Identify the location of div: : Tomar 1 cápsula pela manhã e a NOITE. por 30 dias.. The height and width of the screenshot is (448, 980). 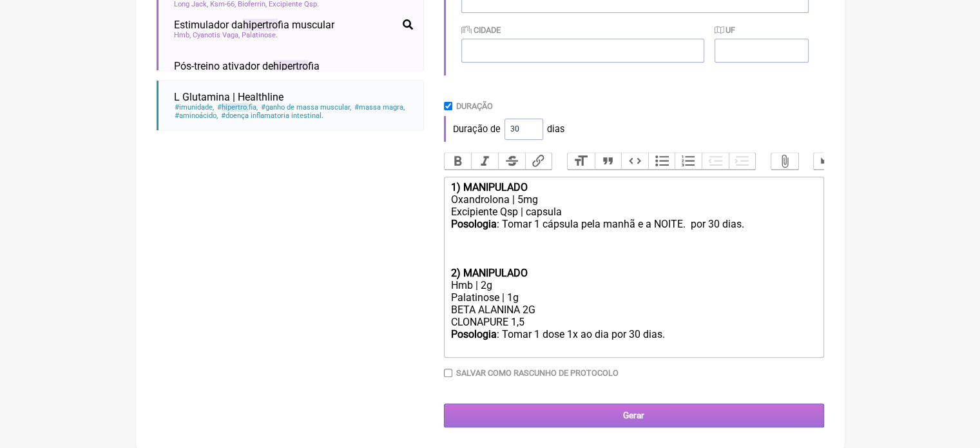
(634, 242).